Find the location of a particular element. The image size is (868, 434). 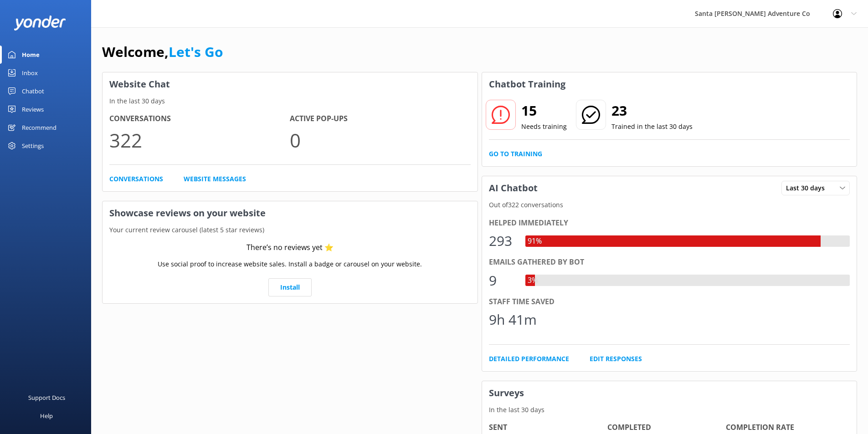

div: 9 is located at coordinates (503, 280).